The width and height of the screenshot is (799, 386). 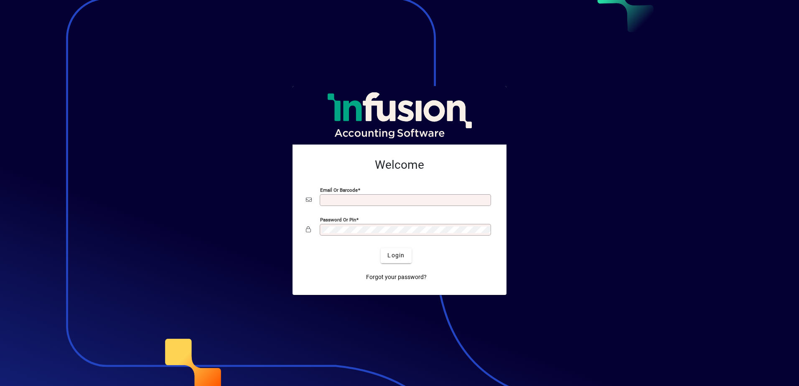 What do you see at coordinates (396, 277) in the screenshot?
I see `a: Forgot your password?` at bounding box center [396, 277].